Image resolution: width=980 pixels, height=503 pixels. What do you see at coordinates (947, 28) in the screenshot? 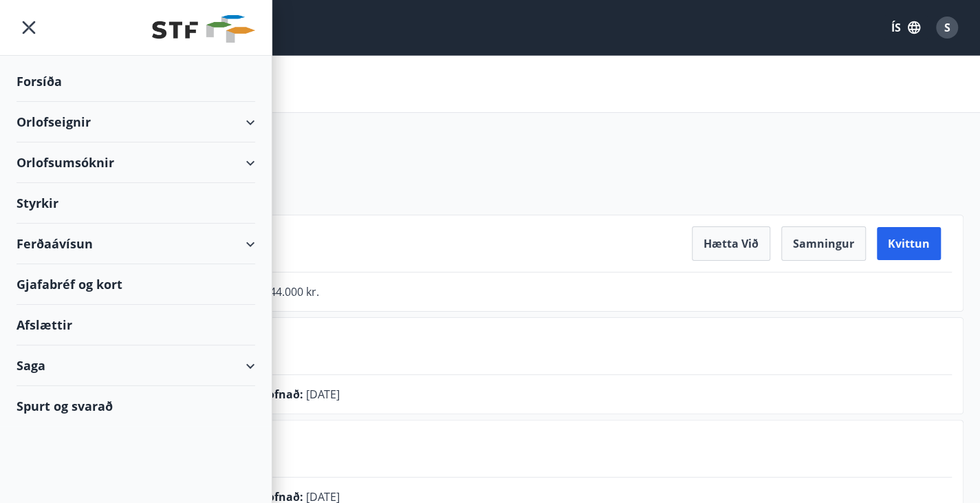
I see `span: S` at bounding box center [947, 28].